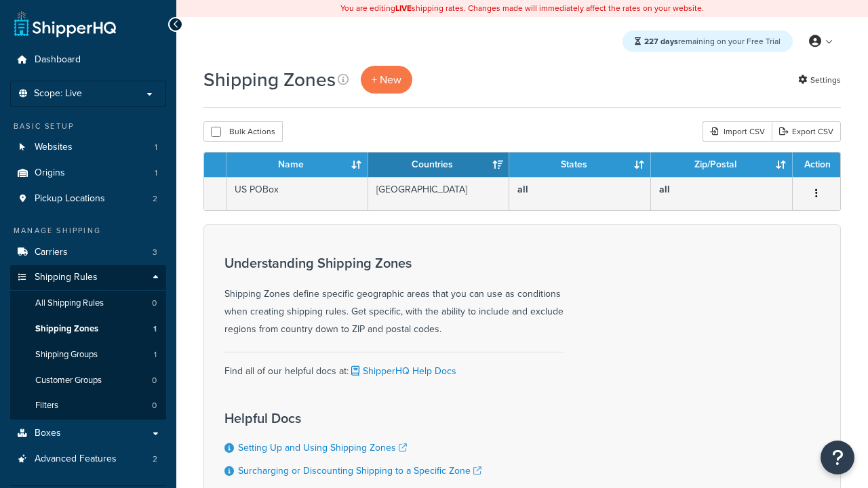  I want to click on a: Customer Groups 0, so click(88, 381).